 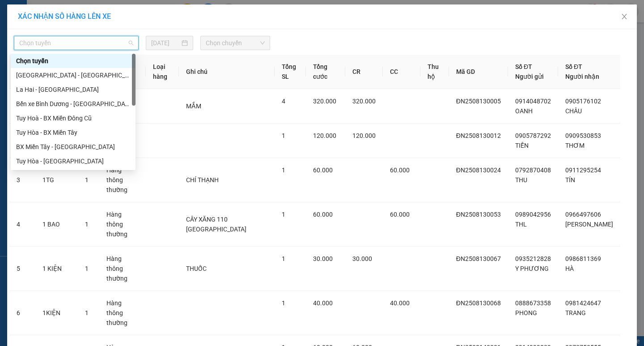 What do you see at coordinates (479, 170) in the screenshot?
I see `span: ĐN2508130024` at bounding box center [479, 170].